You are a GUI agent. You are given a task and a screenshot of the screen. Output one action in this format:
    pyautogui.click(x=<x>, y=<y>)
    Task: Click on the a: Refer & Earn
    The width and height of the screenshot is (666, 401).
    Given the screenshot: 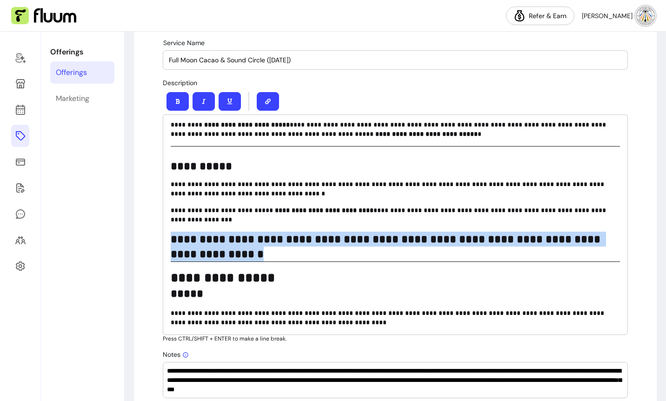 What is the action you would take?
    pyautogui.click(x=540, y=16)
    